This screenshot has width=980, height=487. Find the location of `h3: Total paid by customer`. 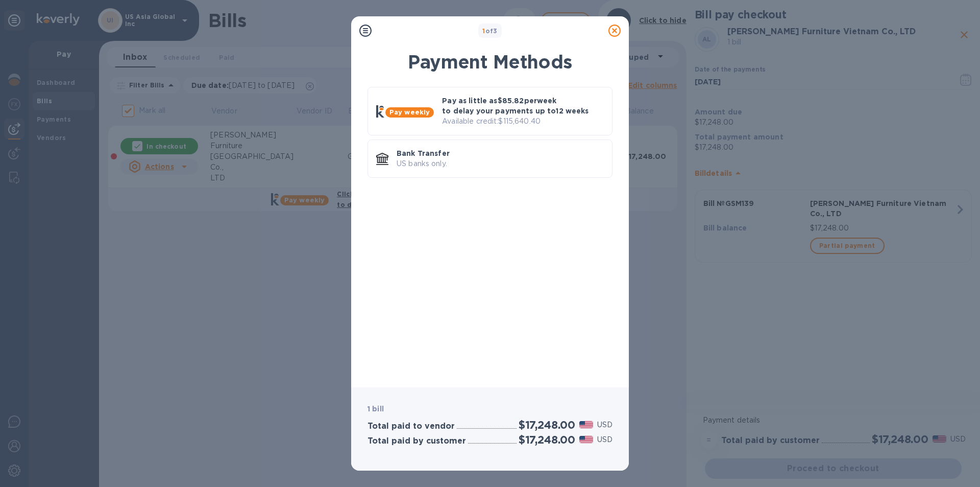

h3: Total paid by customer is located at coordinates (417, 441).